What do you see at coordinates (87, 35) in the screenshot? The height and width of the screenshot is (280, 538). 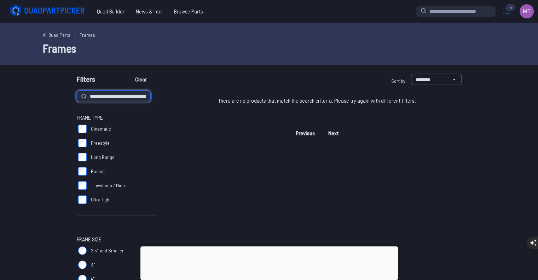 I see `a: Frames` at bounding box center [87, 35].